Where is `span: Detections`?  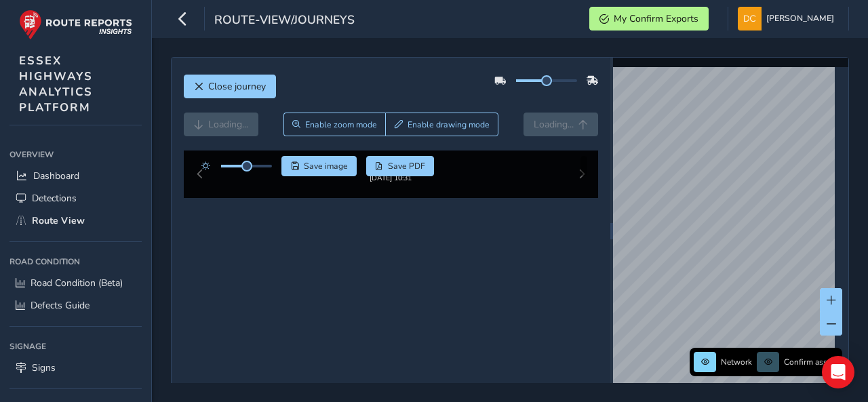 span: Detections is located at coordinates (54, 198).